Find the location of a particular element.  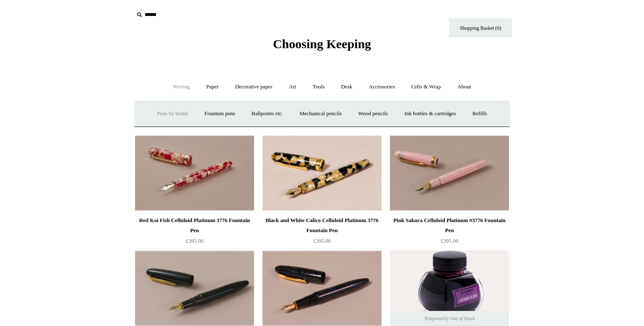

a: Writing is located at coordinates (182, 87).